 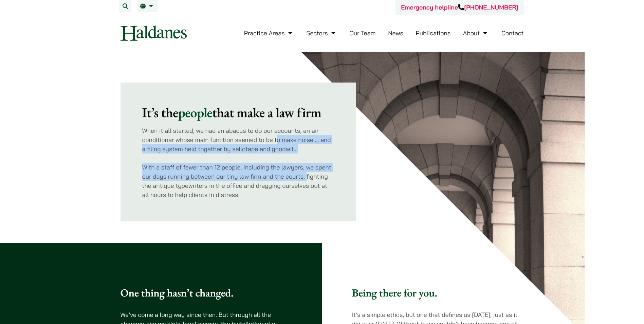 What do you see at coordinates (147, 6) in the screenshot?
I see `a: EN` at bounding box center [147, 6].